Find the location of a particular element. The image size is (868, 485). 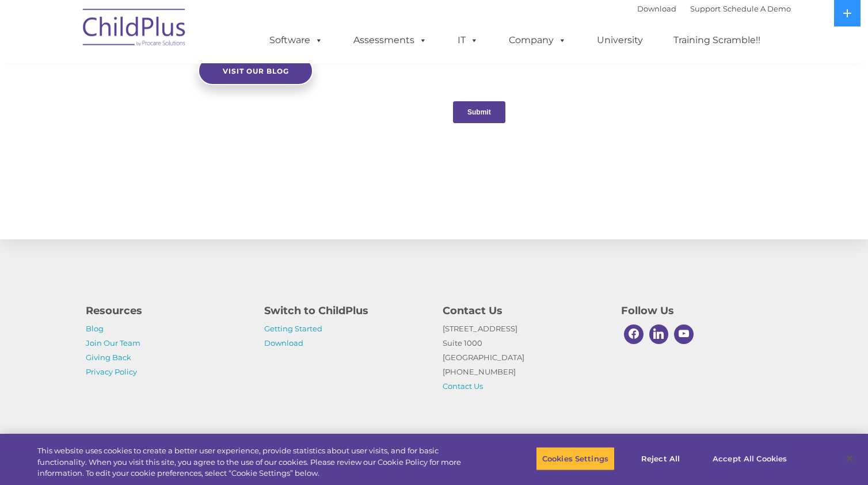

span: Visit our blog is located at coordinates (256, 71).